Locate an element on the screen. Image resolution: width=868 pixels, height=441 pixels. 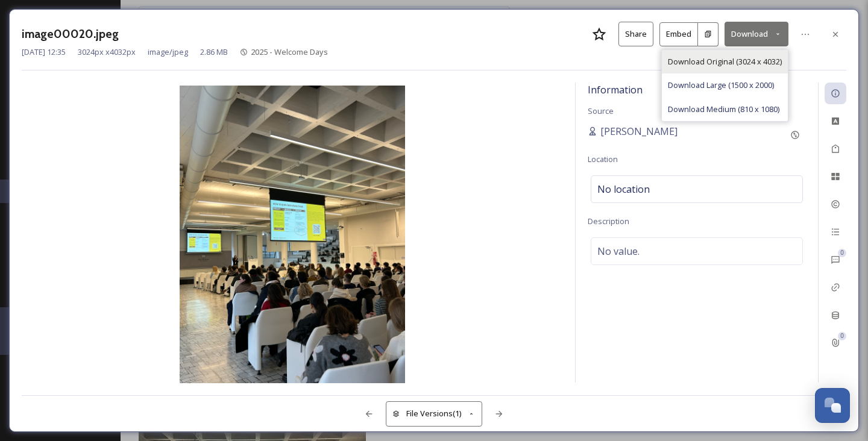
span: Download Medium (810 x 1080) is located at coordinates (723, 109).